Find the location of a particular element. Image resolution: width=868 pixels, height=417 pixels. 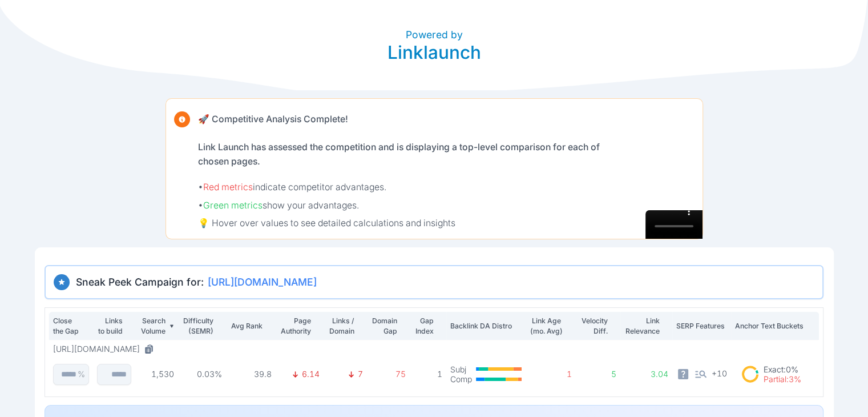

p: 0.03% is located at coordinates (202, 374).